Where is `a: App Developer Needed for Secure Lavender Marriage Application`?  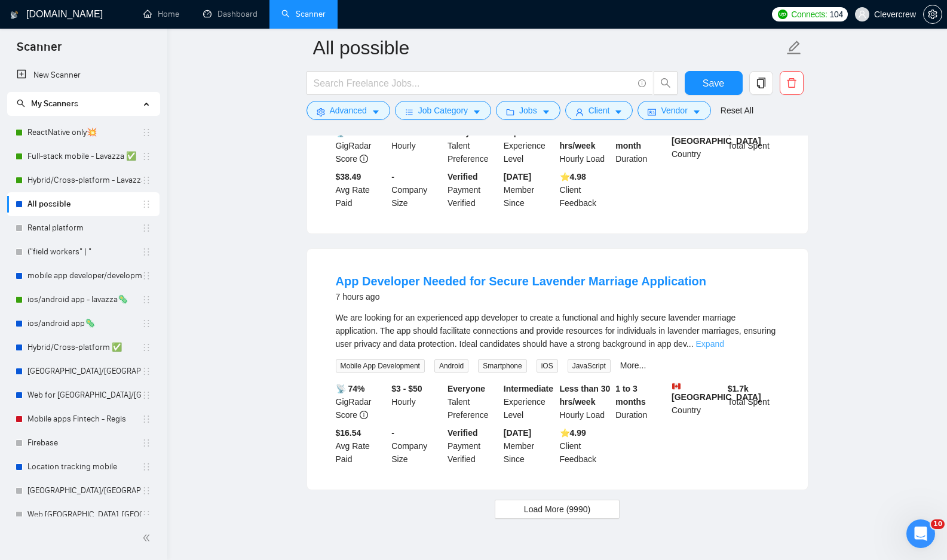 a: App Developer Needed for Secure Lavender Marriage Application is located at coordinates (521, 281).